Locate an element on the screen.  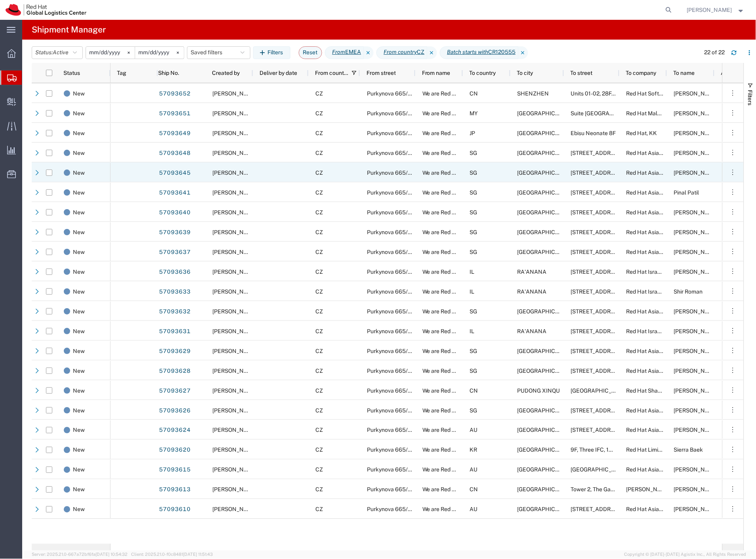
span: Sally Chua is located at coordinates (696, 371).